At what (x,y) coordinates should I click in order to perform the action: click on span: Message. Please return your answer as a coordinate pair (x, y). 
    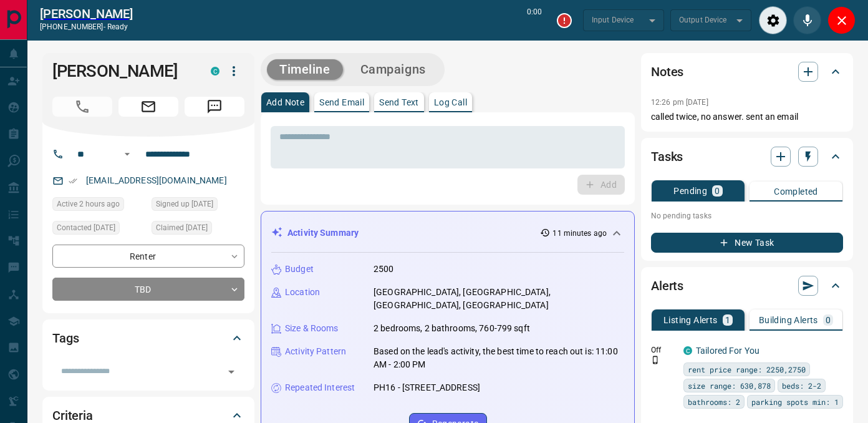
    Looking at the image, I should click on (215, 107).